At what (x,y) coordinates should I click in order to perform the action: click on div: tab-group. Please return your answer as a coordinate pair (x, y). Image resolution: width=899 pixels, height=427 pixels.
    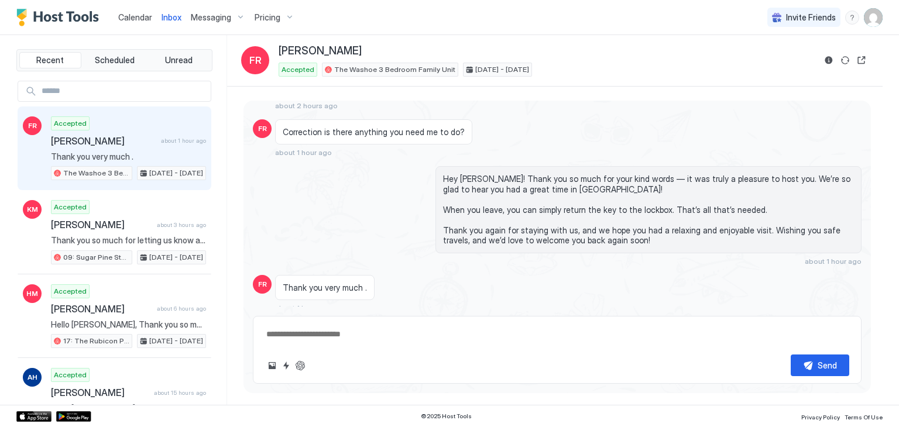
    Looking at the image, I should click on (114, 60).